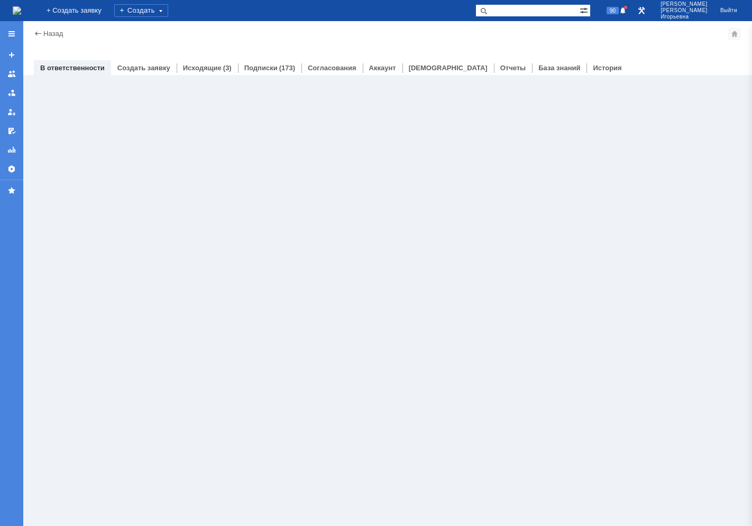 The image size is (752, 526). Describe the element at coordinates (72, 68) in the screenshot. I see `a: В ответственности` at that location.